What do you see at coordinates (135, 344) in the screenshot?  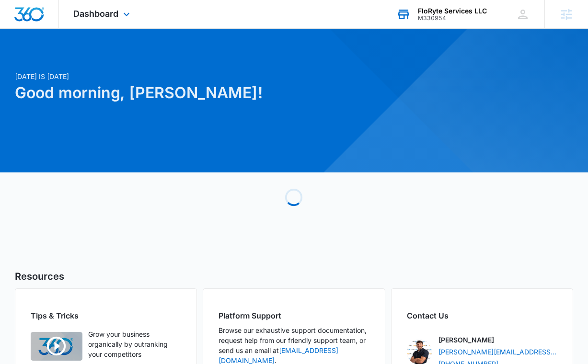 I see `p: Grow your business organically by outranking your competitors` at bounding box center [135, 344].